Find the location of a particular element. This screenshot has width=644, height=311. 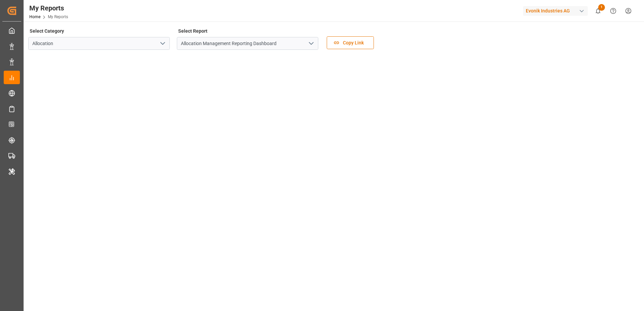

span: Copy Link is located at coordinates (353, 43).